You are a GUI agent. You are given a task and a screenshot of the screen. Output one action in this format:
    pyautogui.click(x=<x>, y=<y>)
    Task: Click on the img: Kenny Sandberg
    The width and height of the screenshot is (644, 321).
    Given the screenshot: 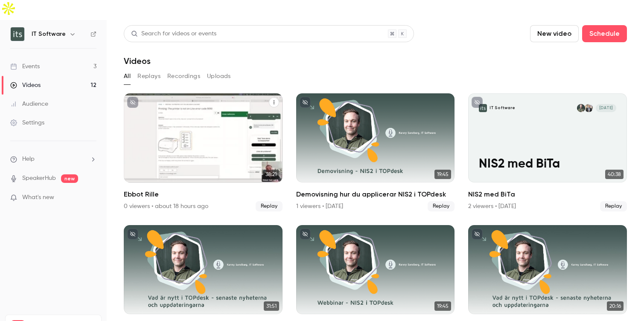 What is the action you would take?
    pyautogui.click(x=581, y=108)
    